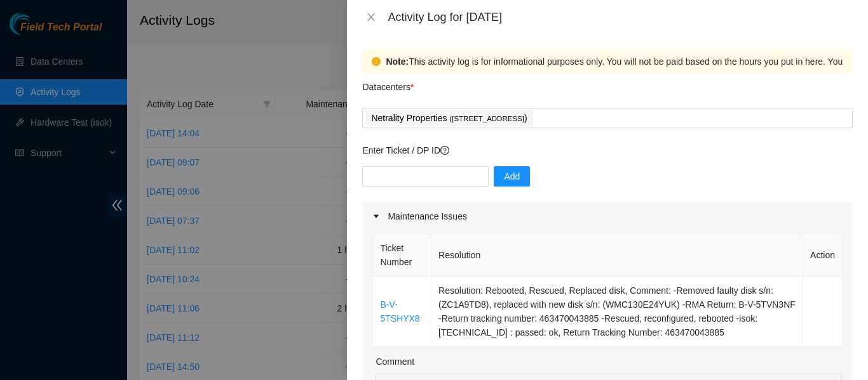  I want to click on th: Resolution, so click(617, 255).